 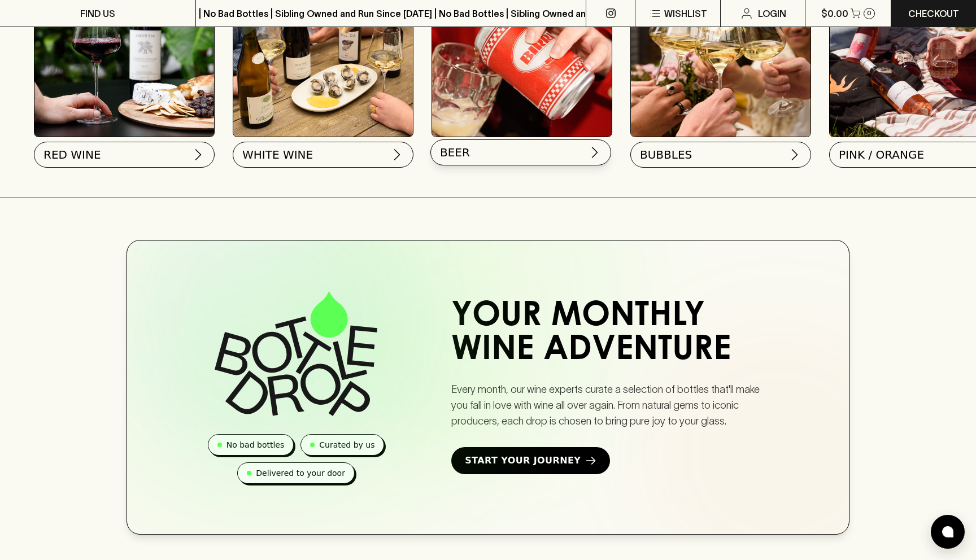 What do you see at coordinates (523, 461) in the screenshot?
I see `span: Start Your Journey` at bounding box center [523, 461].